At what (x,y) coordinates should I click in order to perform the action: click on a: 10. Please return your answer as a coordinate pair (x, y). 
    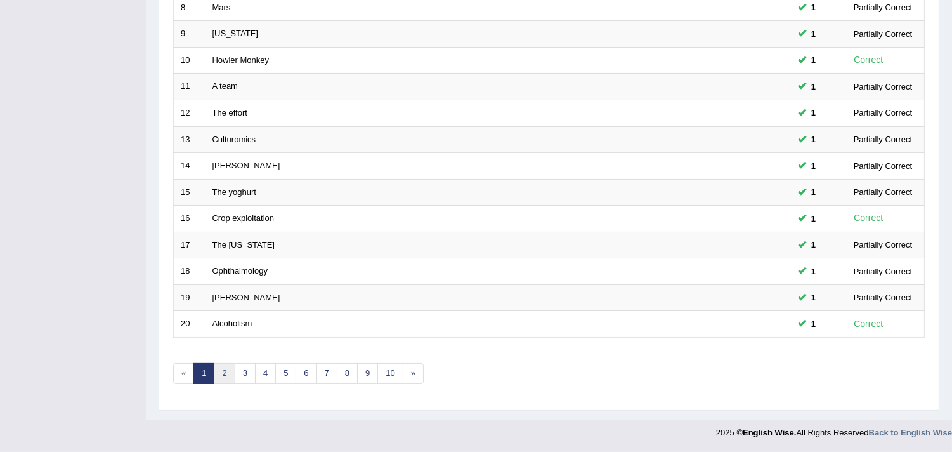
    Looking at the image, I should click on (390, 373).